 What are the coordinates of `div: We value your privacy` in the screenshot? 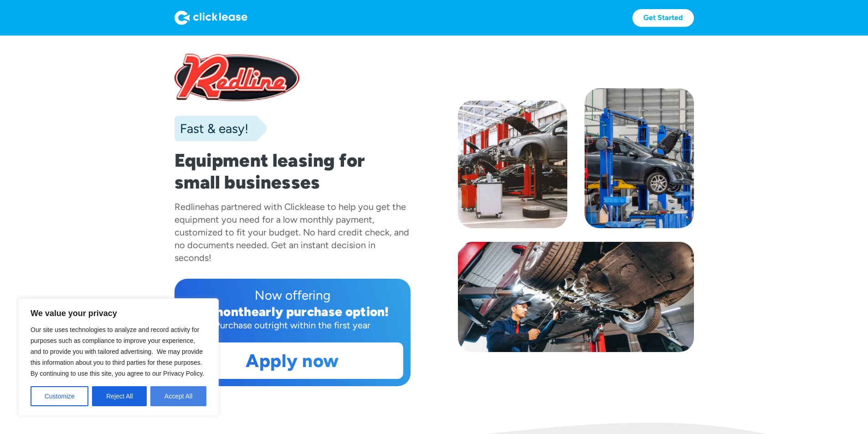 It's located at (119, 357).